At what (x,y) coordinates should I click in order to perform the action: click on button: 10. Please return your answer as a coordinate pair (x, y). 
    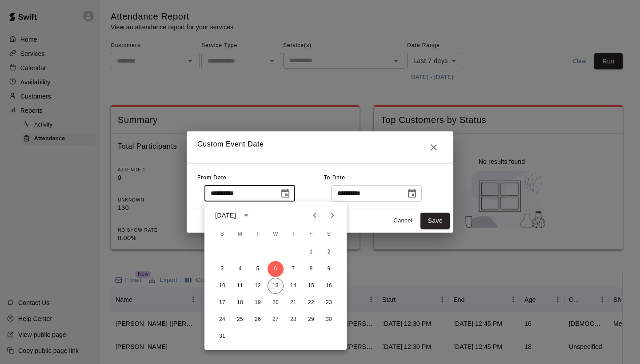
    Looking at the image, I should click on (222, 286).